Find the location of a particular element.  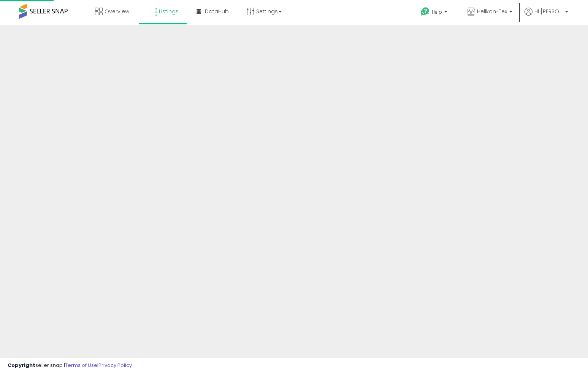

span: Help is located at coordinates (437, 12).